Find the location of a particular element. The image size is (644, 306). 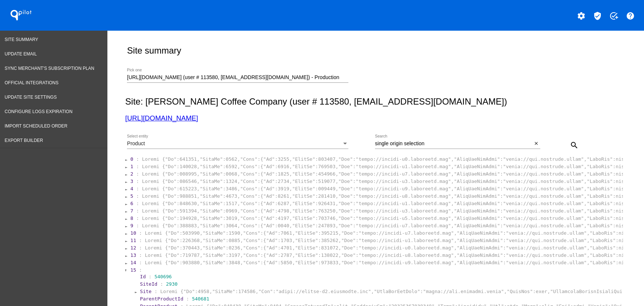

span: 9 is located at coordinates (132, 226).